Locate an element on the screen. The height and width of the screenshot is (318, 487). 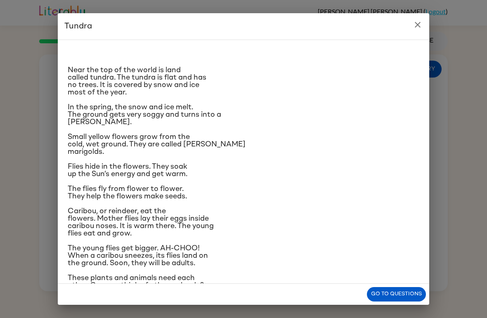
span: These plants and animals need each other. Can you think of others who do? is located at coordinates (136, 282).